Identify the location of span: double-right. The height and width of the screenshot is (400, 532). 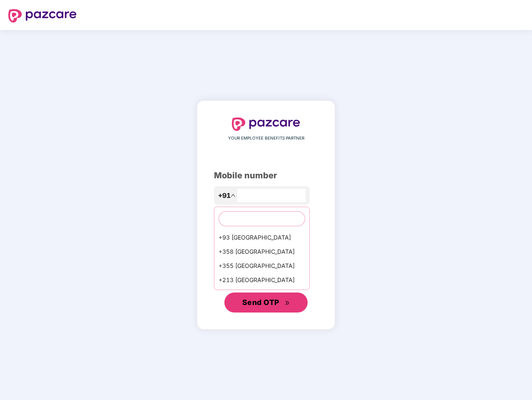
(287, 303).